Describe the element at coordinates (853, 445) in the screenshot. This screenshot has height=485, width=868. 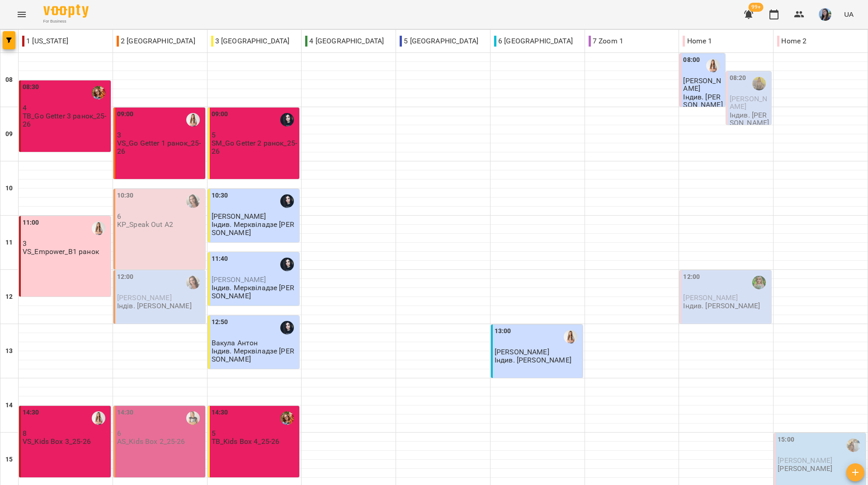
I see `img: Шевчук Аліна Олегівна` at that location.